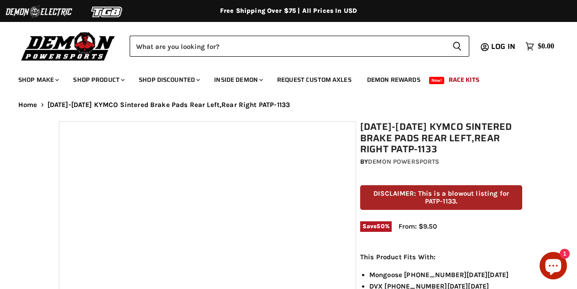  What do you see at coordinates (300, 46) in the screenshot?
I see `form: Product` at bounding box center [300, 46].